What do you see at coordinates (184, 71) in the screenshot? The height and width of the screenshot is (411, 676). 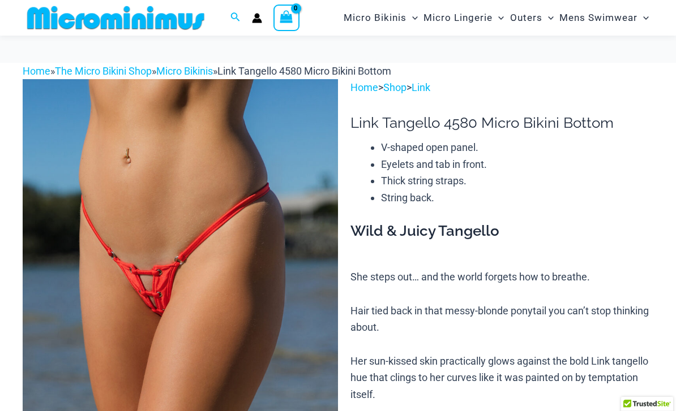 I see `a: Micro Bikinis` at bounding box center [184, 71].